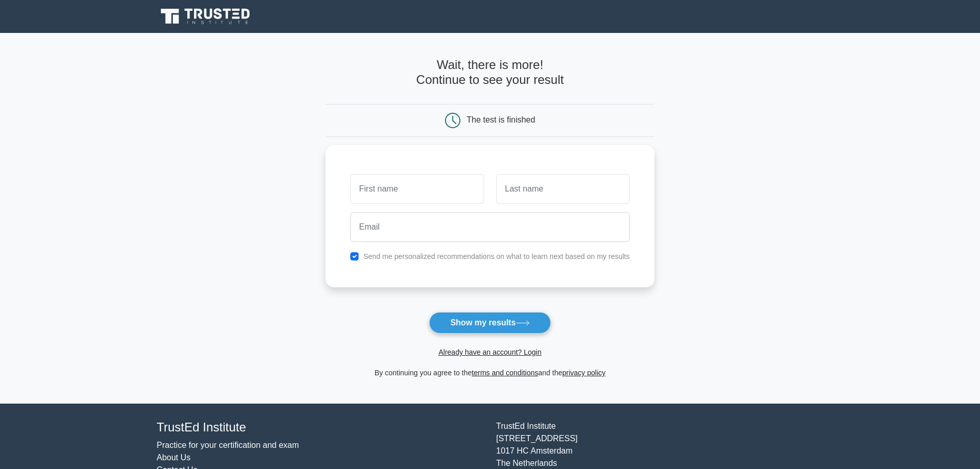  Describe the element at coordinates (489, 72) in the screenshot. I see `h4: Wait, there is more! Continue to see your result` at that location.